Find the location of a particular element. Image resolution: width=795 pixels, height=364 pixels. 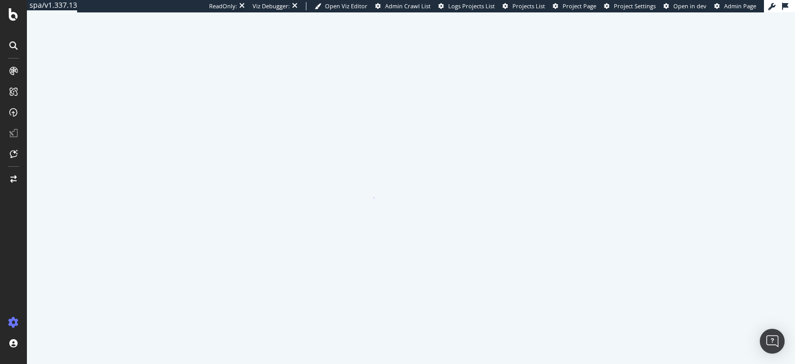

a: Admin Page is located at coordinates (735, 6).